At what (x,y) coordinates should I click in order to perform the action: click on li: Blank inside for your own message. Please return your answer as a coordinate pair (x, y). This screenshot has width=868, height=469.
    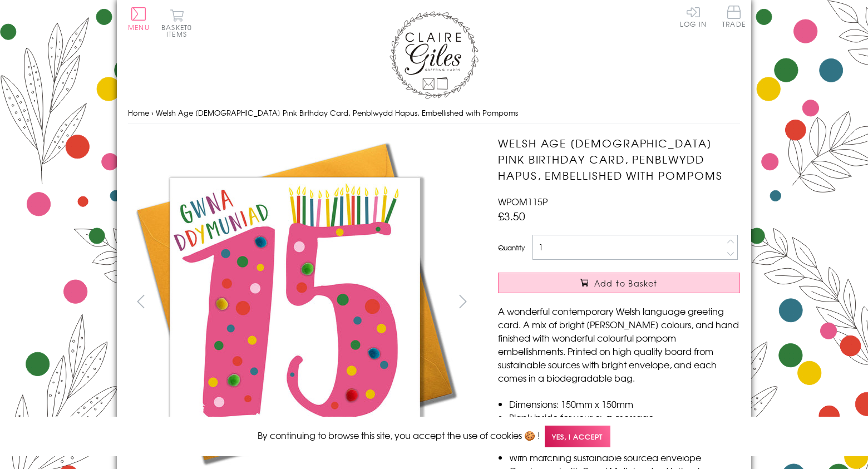
    Looking at the image, I should click on (624, 417).